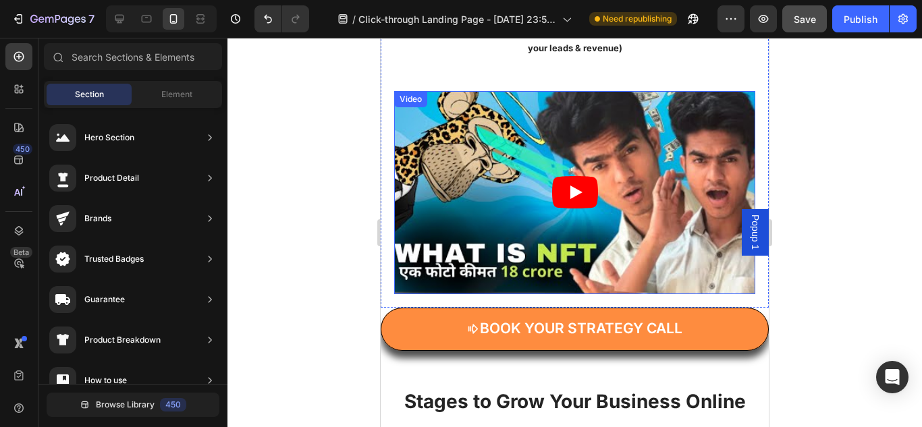 Image resolution: width=922 pixels, height=427 pixels. Describe the element at coordinates (805, 19) in the screenshot. I see `button: Save` at that location.